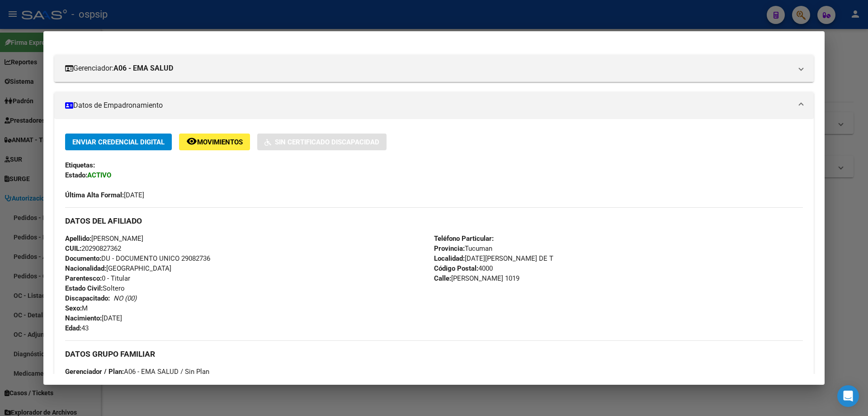 The width and height of the screenshot is (868, 416). What do you see at coordinates (95, 288) in the screenshot?
I see `span: Soltero` at bounding box center [95, 288].